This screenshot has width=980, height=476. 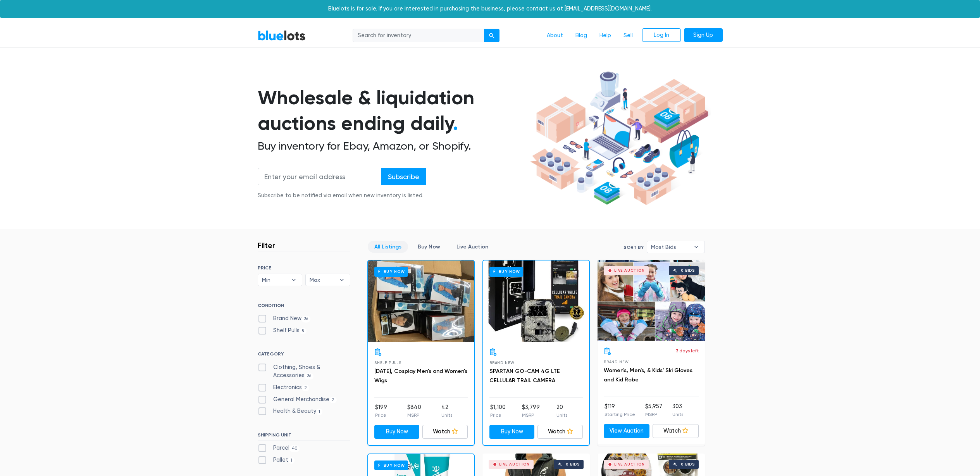 What do you see at coordinates (403, 177) in the screenshot?
I see `input: Subscribe` at bounding box center [403, 177].